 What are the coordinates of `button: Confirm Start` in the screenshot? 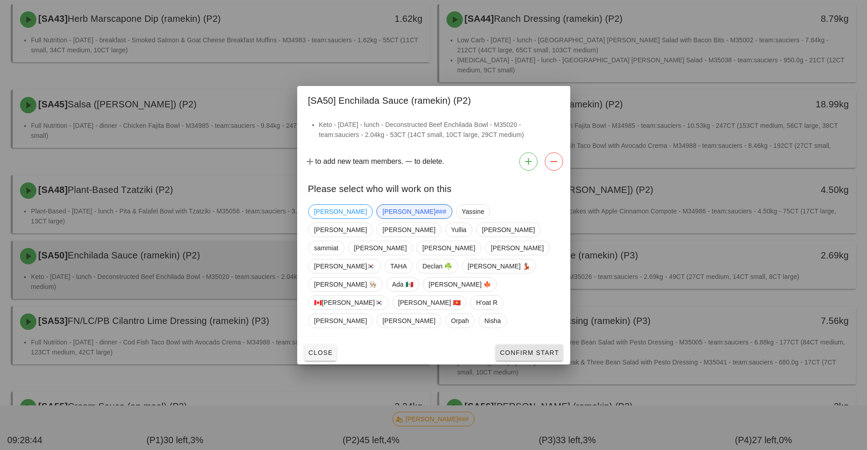 It's located at (529, 353).